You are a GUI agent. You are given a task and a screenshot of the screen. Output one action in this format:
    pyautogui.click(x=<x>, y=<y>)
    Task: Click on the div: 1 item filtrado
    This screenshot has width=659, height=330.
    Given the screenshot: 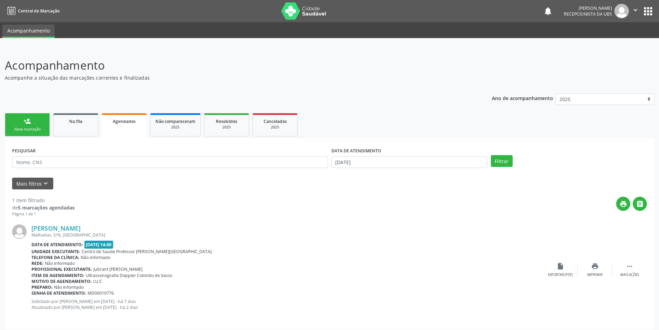 What is the action you would take?
    pyautogui.click(x=43, y=200)
    